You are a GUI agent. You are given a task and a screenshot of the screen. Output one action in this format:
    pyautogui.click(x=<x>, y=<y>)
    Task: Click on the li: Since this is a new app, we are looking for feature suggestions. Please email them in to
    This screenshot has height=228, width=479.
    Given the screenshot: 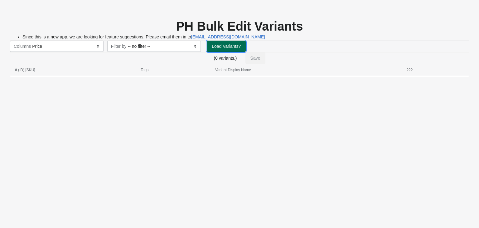 What is the action you would take?
    pyautogui.click(x=246, y=37)
    